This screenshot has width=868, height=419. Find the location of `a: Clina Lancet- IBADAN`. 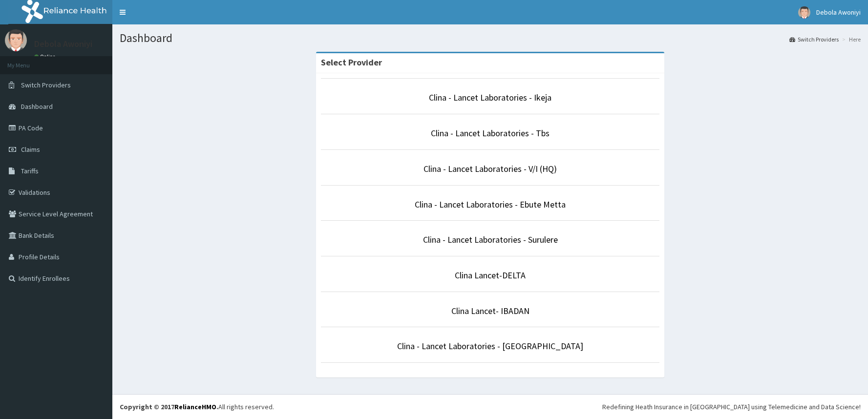

a: Clina Lancet- IBADAN is located at coordinates (490, 311).